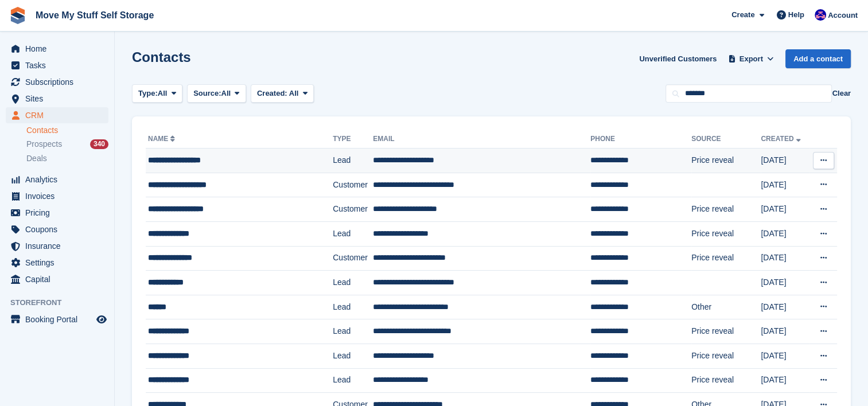 Image resolution: width=868 pixels, height=406 pixels. Describe the element at coordinates (481, 140) in the screenshot. I see `th: Email` at that location.